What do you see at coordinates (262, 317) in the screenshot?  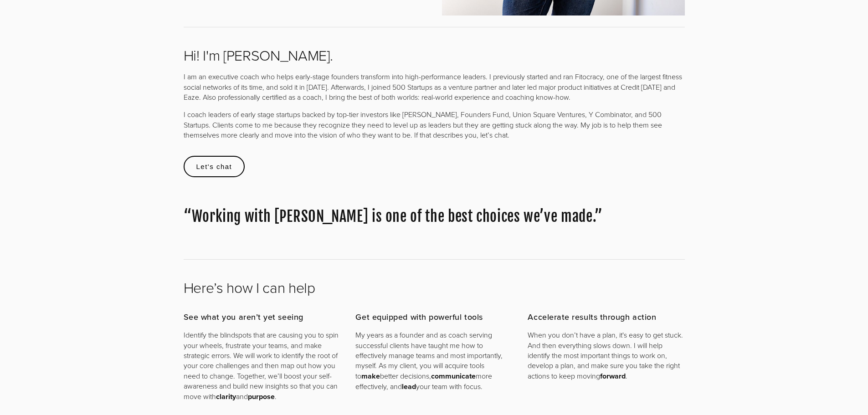 I see `h3: See what you aren’t yet seeing` at bounding box center [262, 317].